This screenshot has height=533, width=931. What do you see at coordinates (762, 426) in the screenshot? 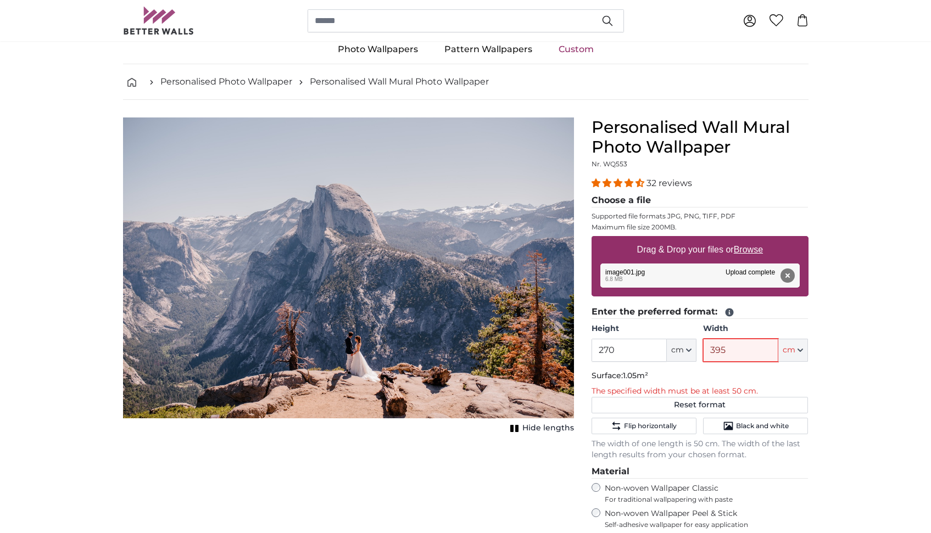
I see `span: Black and white` at bounding box center [762, 426].